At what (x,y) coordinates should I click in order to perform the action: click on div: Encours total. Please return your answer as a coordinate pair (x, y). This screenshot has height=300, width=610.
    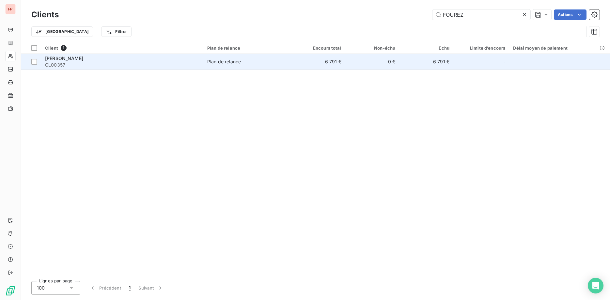
    Looking at the image, I should click on (318, 48).